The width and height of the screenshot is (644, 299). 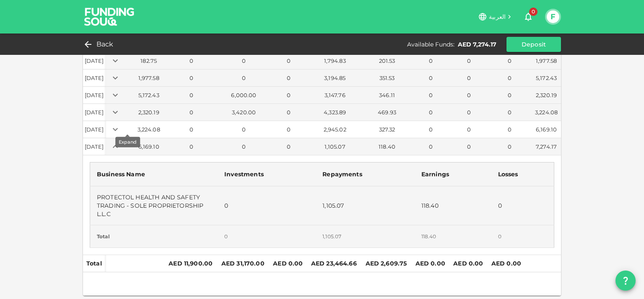 I want to click on div: 1,794.83, so click(x=335, y=61).